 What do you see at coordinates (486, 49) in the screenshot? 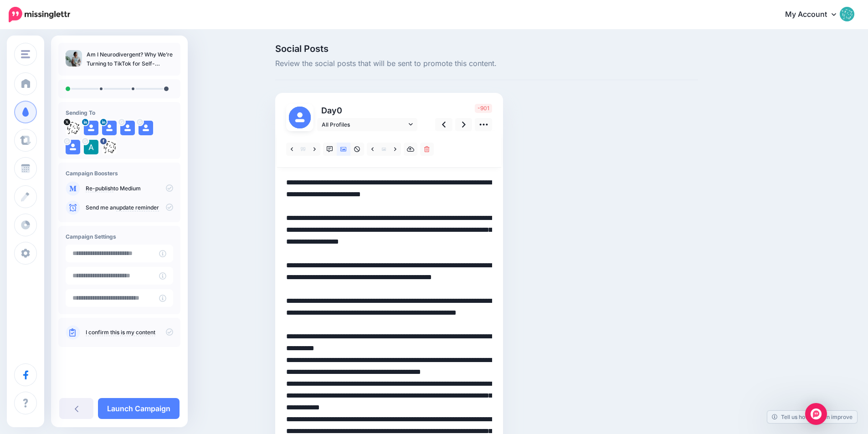
I see `span: Social Posts` at bounding box center [486, 49].